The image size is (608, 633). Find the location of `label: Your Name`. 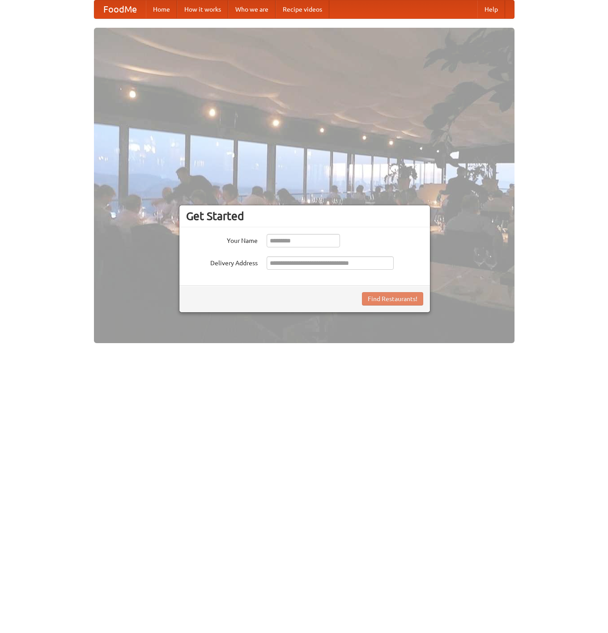

label: Your Name is located at coordinates (222, 239).